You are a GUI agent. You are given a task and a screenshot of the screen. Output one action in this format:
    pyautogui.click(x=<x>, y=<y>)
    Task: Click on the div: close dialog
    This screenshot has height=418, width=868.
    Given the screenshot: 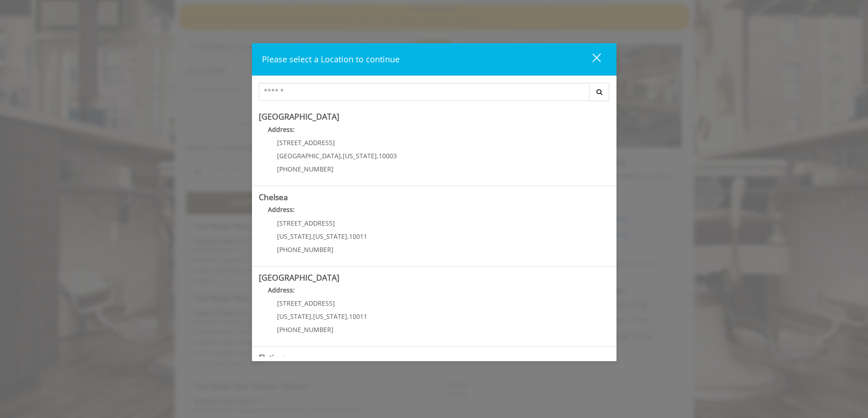 What is the action you would take?
    pyautogui.click(x=591, y=60)
    